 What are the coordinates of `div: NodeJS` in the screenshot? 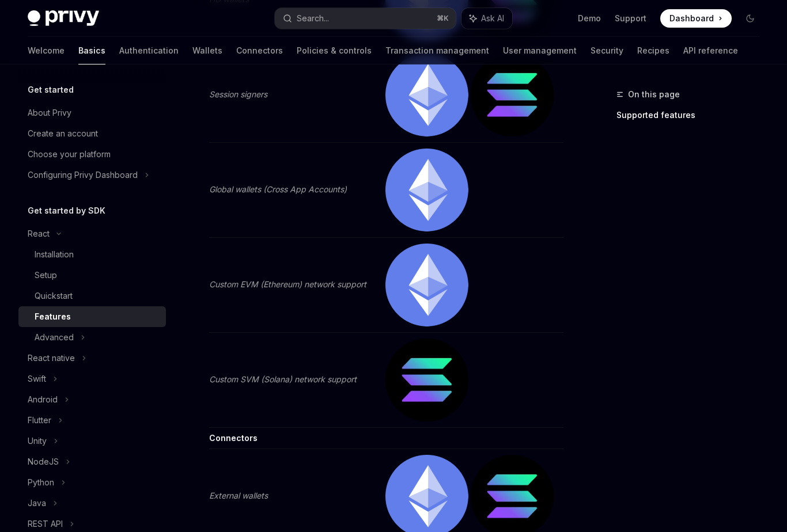 It's located at (43, 462).